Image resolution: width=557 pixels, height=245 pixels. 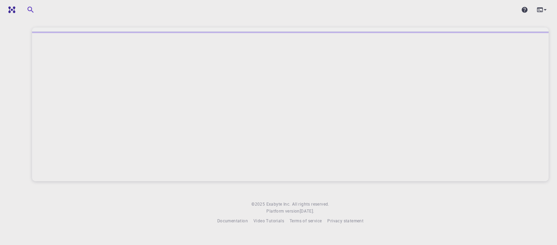 What do you see at coordinates (269, 220) in the screenshot?
I see `span: Video Tutorials` at bounding box center [269, 220].